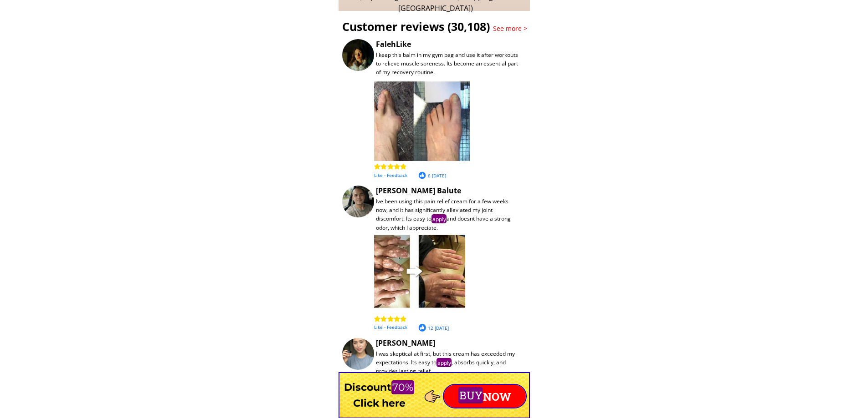 Image resolution: width=868 pixels, height=418 pixels. I want to click on font: NOW, so click(497, 398).